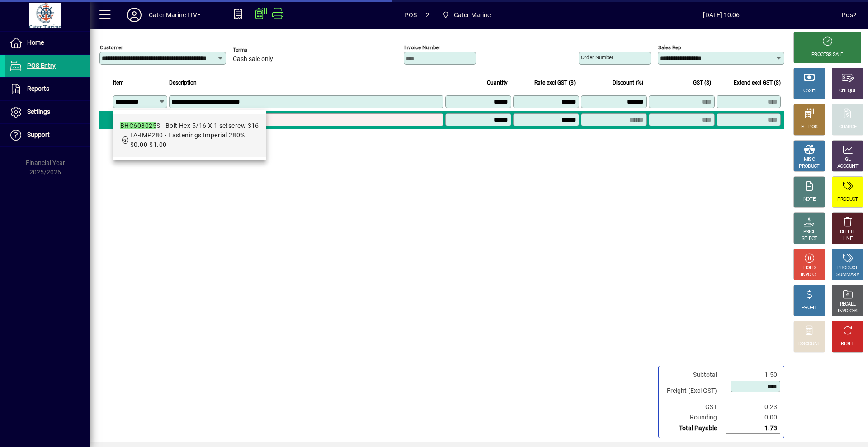 The width and height of the screenshot is (868, 447). What do you see at coordinates (809, 275) in the screenshot?
I see `div: INVOICE` at bounding box center [809, 275].